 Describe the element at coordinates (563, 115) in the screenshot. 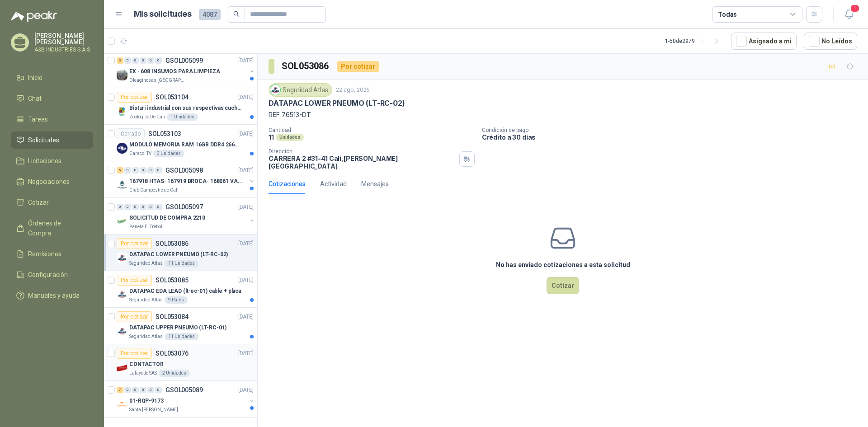

I see `p: REF 76513-DT` at that location.